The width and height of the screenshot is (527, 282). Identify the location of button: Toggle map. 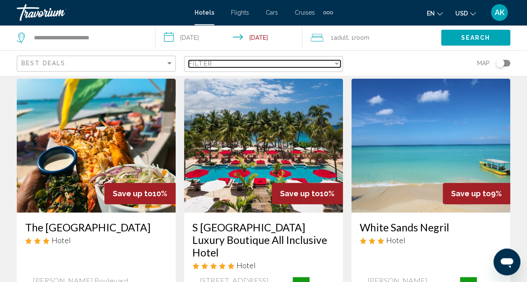
(499, 63).